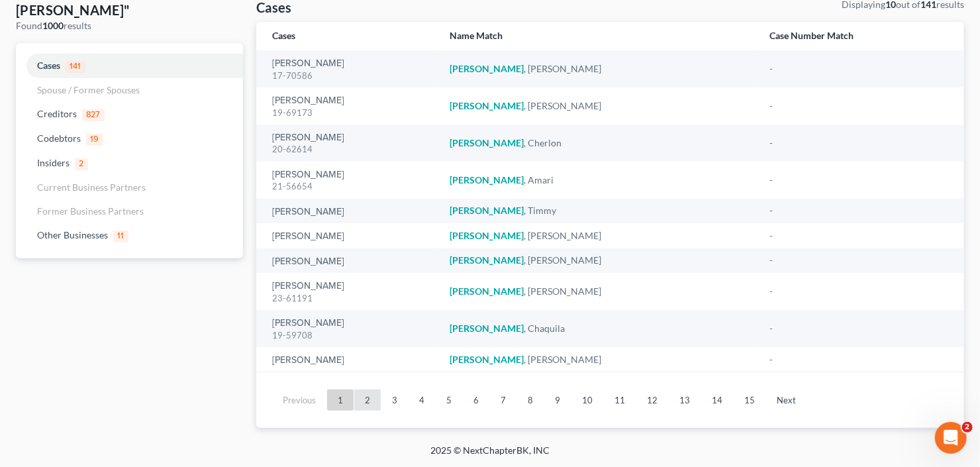  I want to click on a: Former Business Partners, so click(129, 211).